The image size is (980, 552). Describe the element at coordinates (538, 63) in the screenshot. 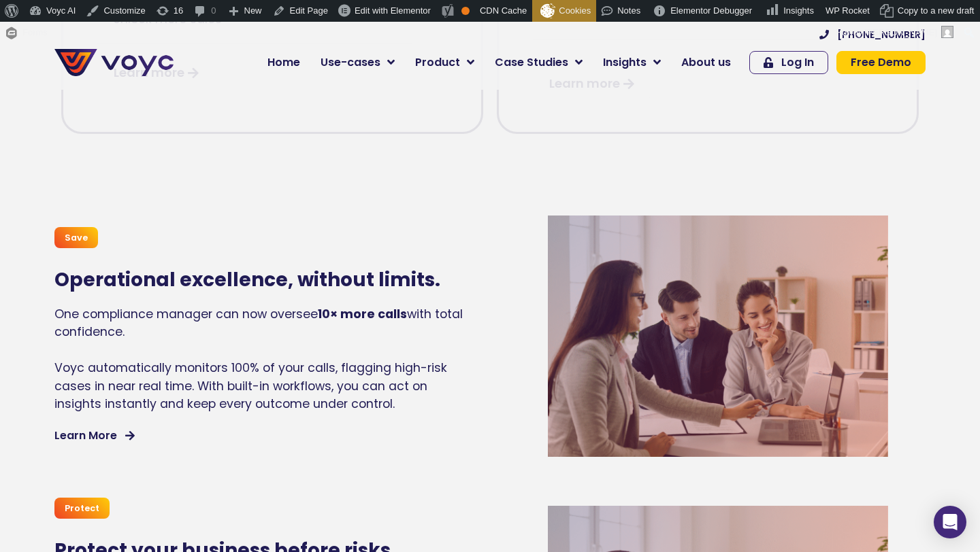

I see `a: Case Studies` at that location.